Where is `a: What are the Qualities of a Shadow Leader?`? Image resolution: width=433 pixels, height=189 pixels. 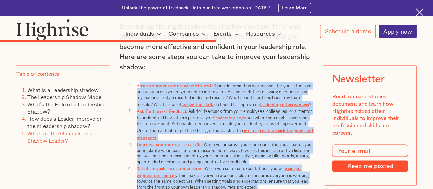
a: What are the Qualities of a Shadow Leader? is located at coordinates (60, 137).